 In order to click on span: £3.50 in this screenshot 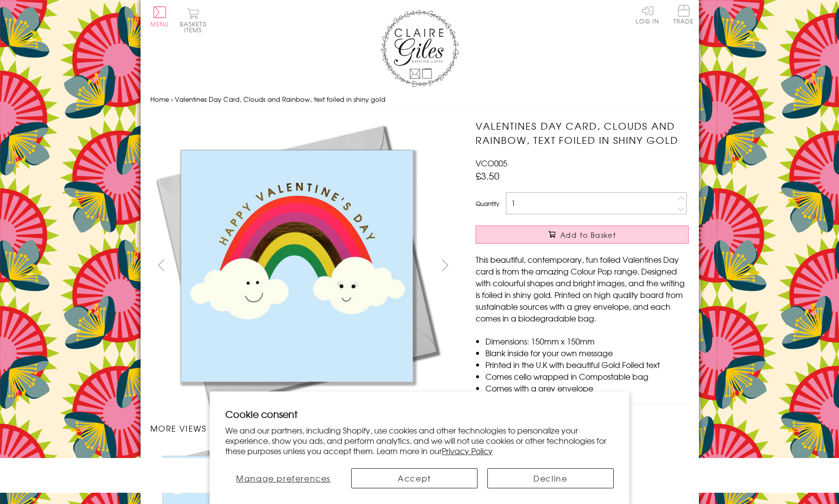, I will do `click(487, 176)`.